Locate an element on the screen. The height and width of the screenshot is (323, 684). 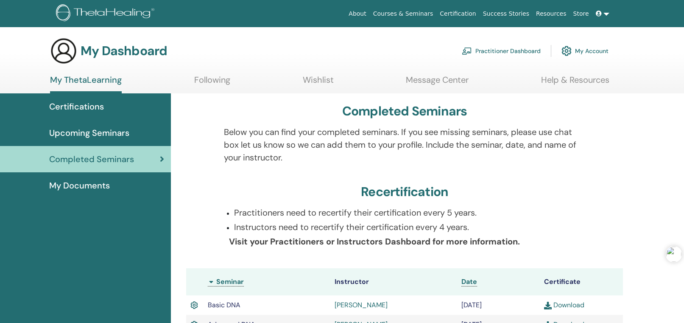
a: Store is located at coordinates (581, 14).